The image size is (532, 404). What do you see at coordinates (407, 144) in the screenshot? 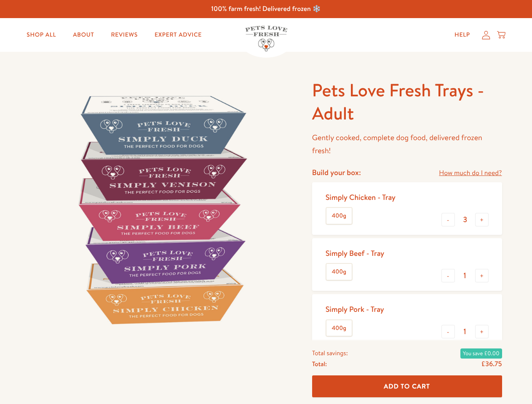
I see `p: Gently cooked, complete dog food, delivered frozen fresh!` at bounding box center [407, 144].